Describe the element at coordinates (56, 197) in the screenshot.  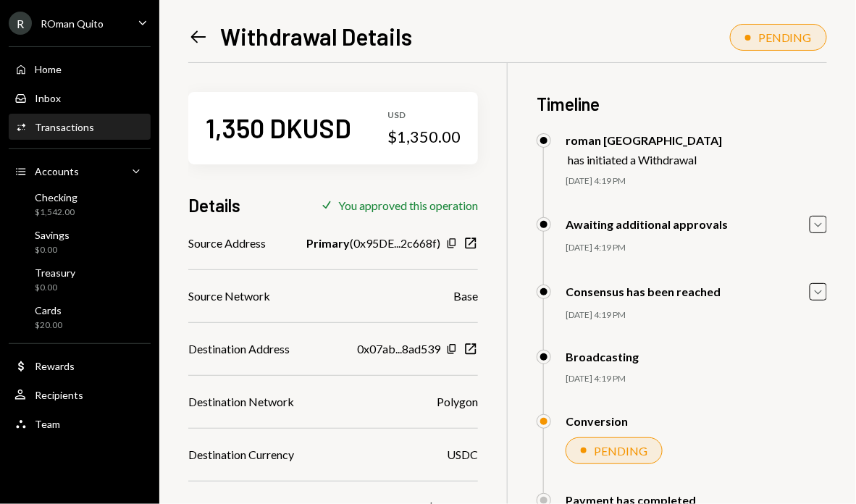
I see `div: Checking` at that location.